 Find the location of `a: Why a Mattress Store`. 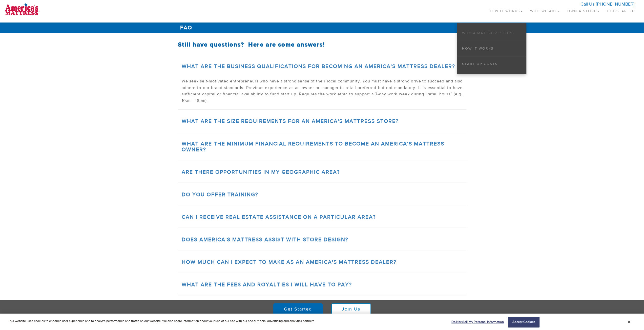

a: Why a Mattress Store is located at coordinates (488, 33).